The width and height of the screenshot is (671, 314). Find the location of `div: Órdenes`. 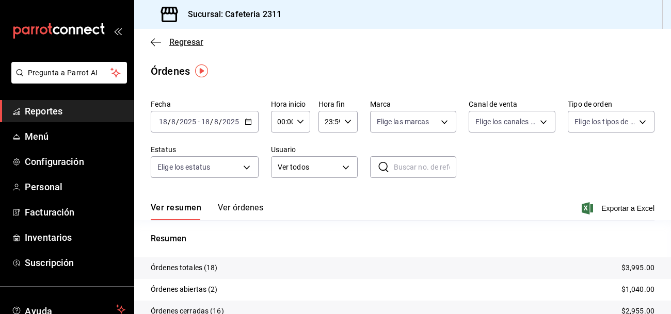

div: Órdenes is located at coordinates (170, 71).